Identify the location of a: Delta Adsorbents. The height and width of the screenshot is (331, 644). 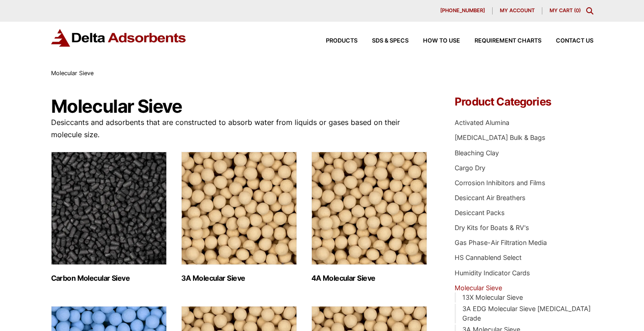
(119, 38).